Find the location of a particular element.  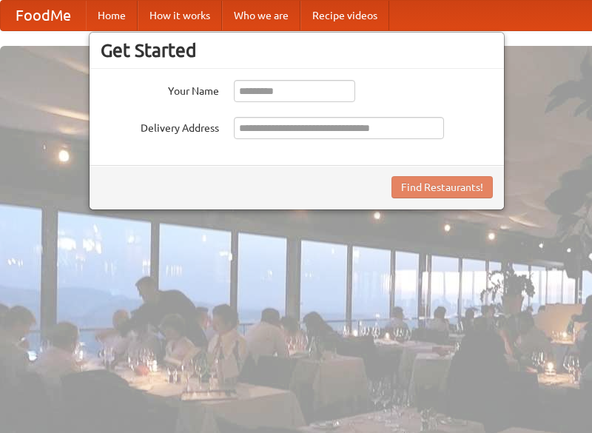

h3: Get Started is located at coordinates (297, 50).